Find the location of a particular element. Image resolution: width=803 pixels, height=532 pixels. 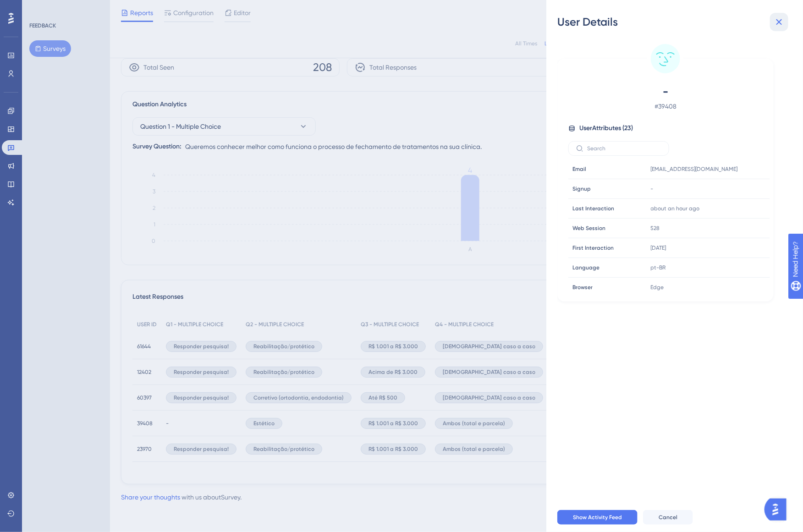

img: launcher-image-alternative-text is located at coordinates (11, 14).